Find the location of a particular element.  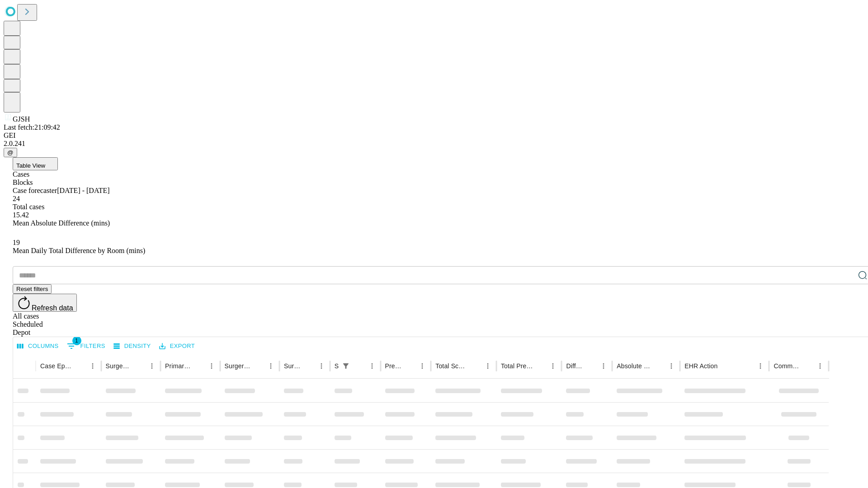

button: Select columns is located at coordinates (38, 346).